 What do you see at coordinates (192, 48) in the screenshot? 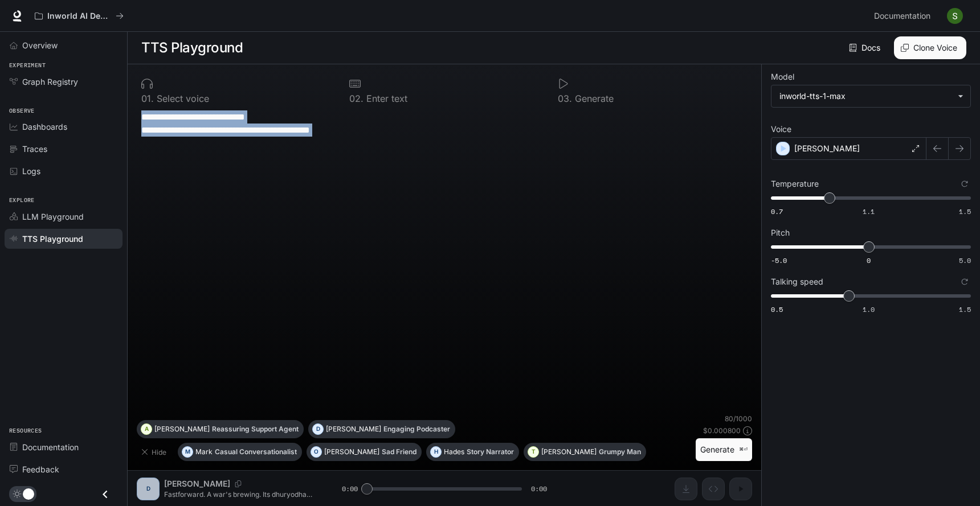
I see `h1: TTS Playground` at bounding box center [192, 48].